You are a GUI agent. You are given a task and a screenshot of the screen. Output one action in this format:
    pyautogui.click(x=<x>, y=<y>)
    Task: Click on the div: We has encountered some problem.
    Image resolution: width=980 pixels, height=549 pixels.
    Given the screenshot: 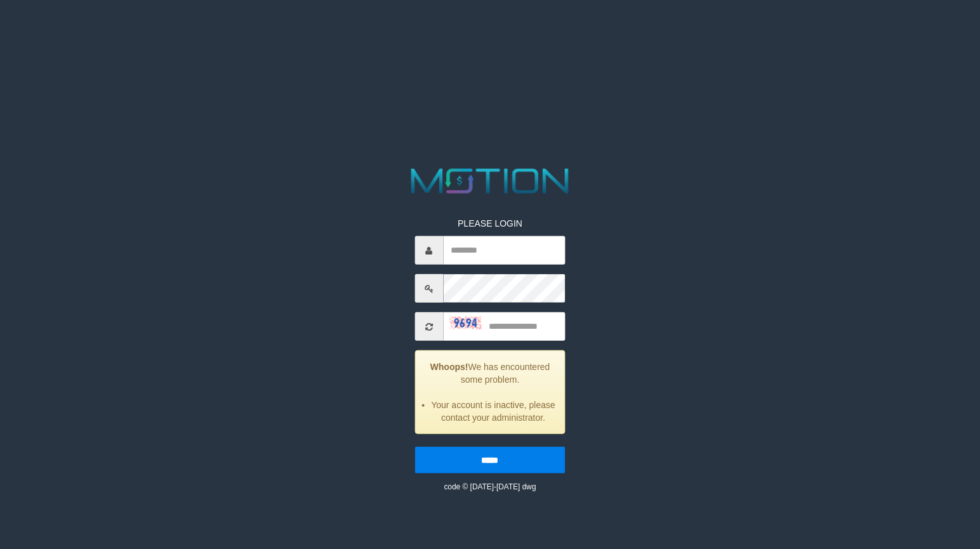 What is the action you would take?
    pyautogui.click(x=490, y=392)
    